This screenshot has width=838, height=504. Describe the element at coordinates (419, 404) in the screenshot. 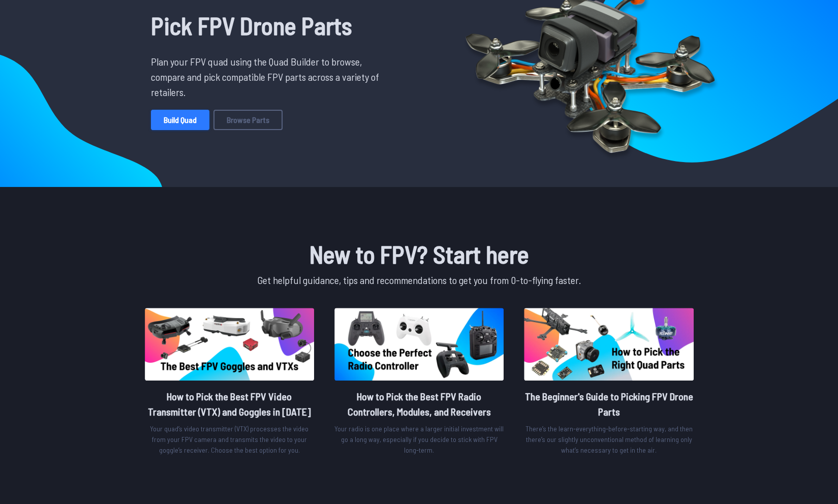

I see `h2: How to Pick the Best FPV Radio Controllers, Modules, and Receivers` at that location.